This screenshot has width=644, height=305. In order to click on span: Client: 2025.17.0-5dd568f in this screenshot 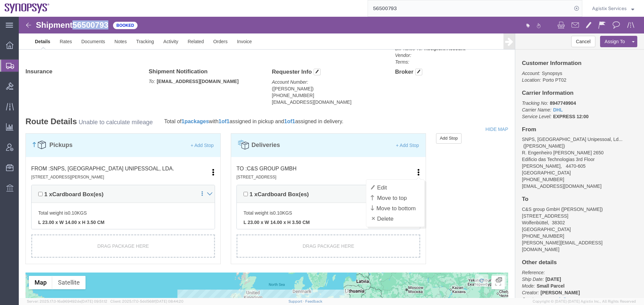, I will do `click(147, 302)`.